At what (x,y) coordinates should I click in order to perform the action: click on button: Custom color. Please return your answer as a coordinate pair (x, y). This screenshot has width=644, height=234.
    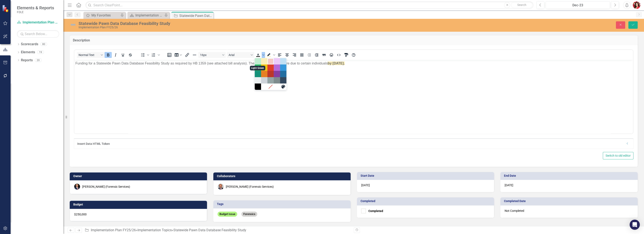
    Looking at the image, I should click on (283, 87).